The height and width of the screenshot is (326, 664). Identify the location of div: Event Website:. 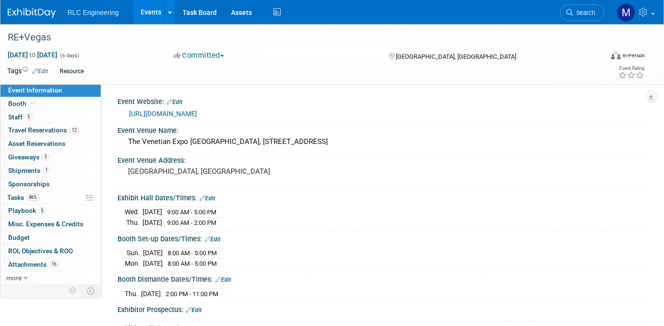
(381, 101).